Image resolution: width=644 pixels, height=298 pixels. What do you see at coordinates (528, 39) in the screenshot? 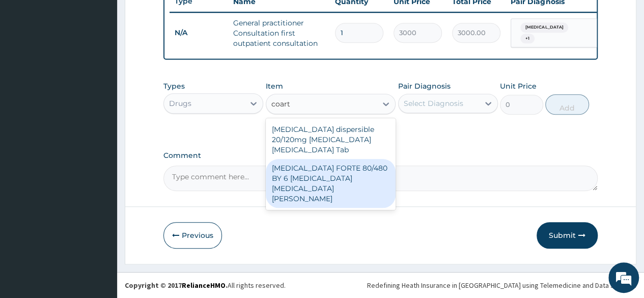
I see `span: + 1` at bounding box center [528, 39].